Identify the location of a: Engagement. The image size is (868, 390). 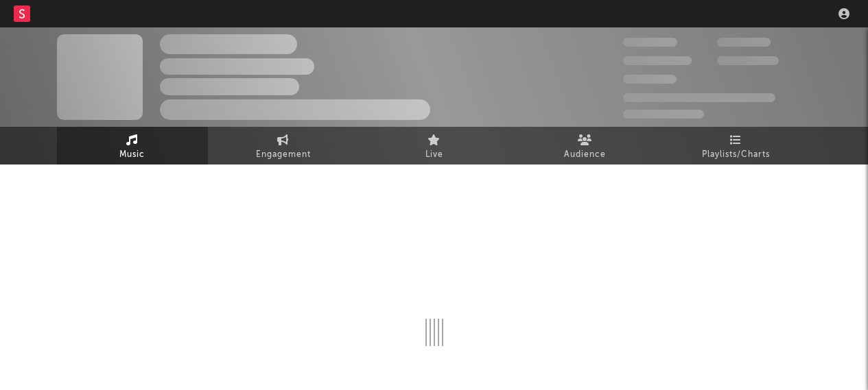
(284, 146).